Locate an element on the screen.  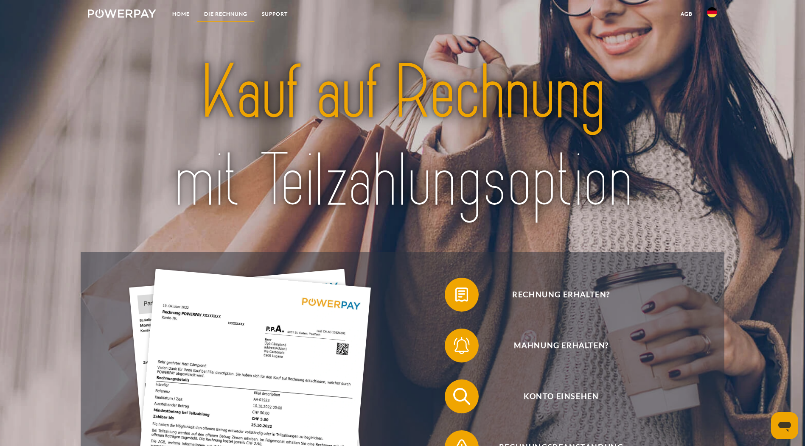
button: Konto einsehen is located at coordinates (555, 397).